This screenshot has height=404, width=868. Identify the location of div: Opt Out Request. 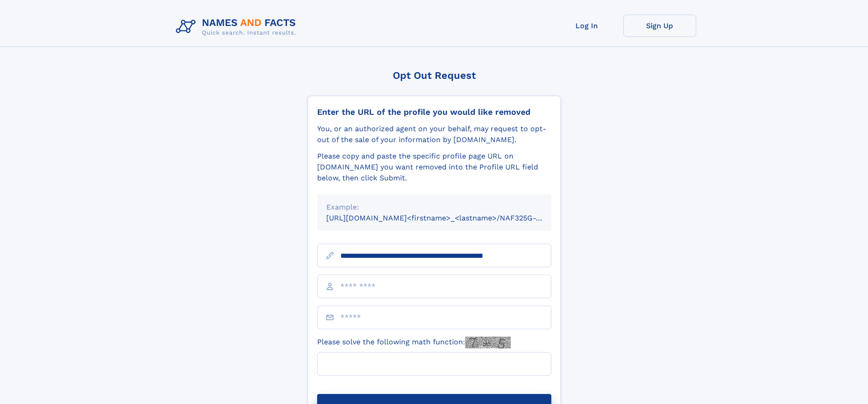
(434, 75).